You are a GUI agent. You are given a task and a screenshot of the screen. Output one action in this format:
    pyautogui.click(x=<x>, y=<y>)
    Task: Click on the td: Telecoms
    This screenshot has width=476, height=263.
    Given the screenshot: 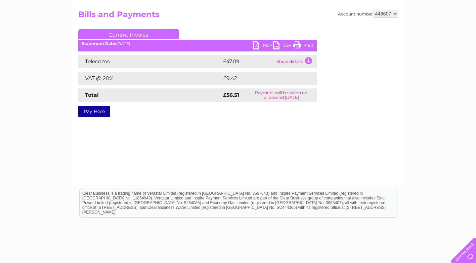 What is the action you would take?
    pyautogui.click(x=150, y=62)
    